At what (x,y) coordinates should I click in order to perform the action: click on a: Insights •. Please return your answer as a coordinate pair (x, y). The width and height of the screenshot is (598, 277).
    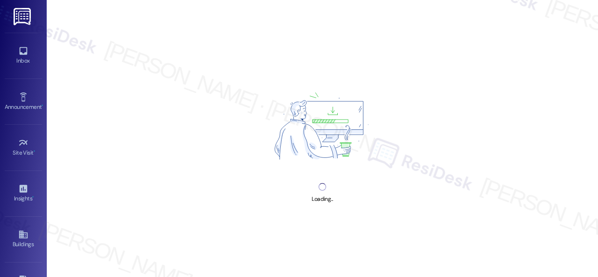
    Looking at the image, I should click on (23, 193).